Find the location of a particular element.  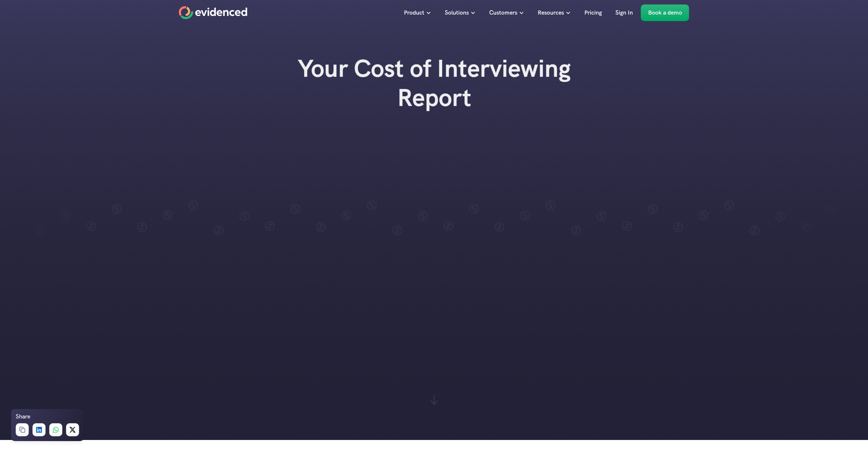

p: Book a consultation is located at coordinates (429, 358).